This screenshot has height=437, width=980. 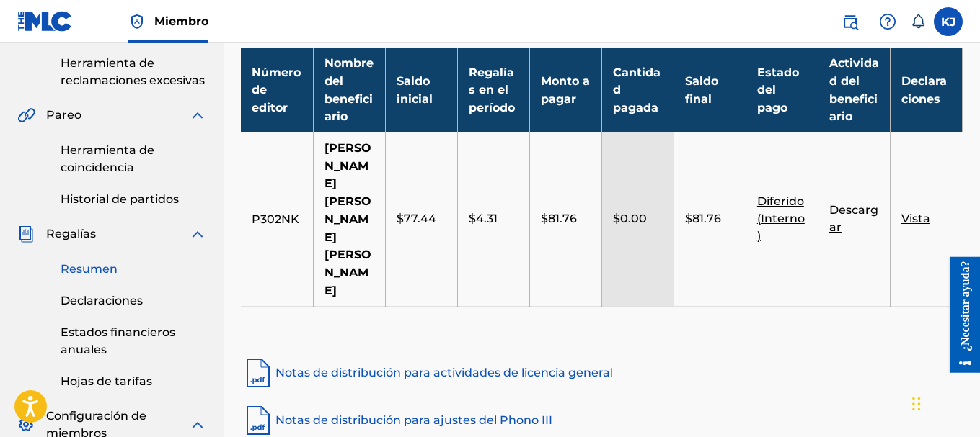 What do you see at coordinates (916, 218) in the screenshot?
I see `font: Vista` at bounding box center [916, 218].